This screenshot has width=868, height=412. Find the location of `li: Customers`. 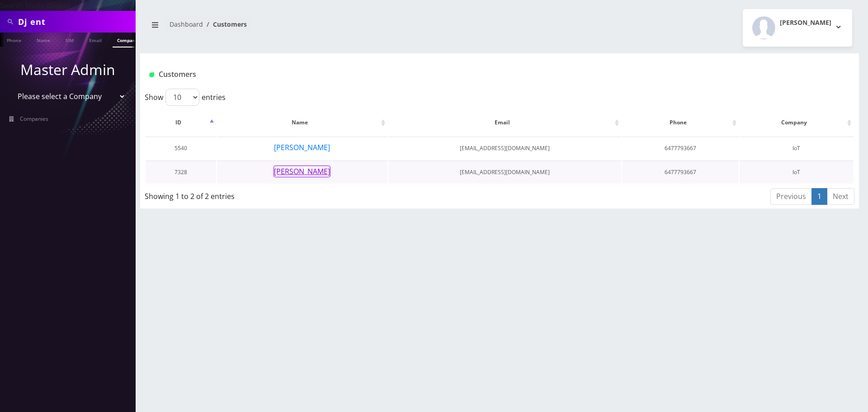

li: Customers is located at coordinates (224, 24).